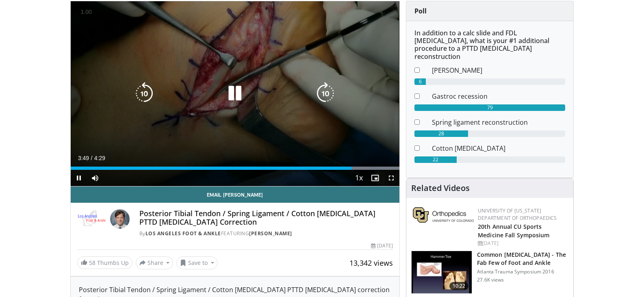 The width and height of the screenshot is (644, 297). What do you see at coordinates (441, 134) in the screenshot?
I see `div: 28` at bounding box center [441, 134].